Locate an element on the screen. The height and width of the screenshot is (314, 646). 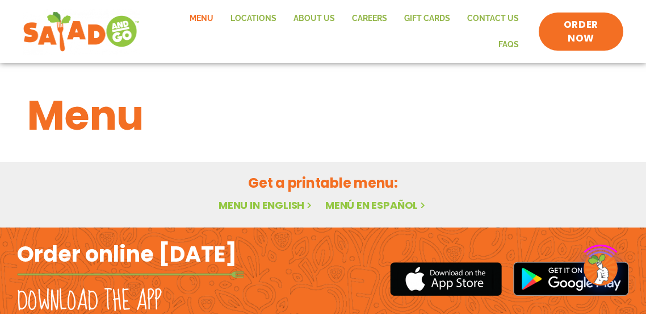
a: Contact Us is located at coordinates (493, 19).